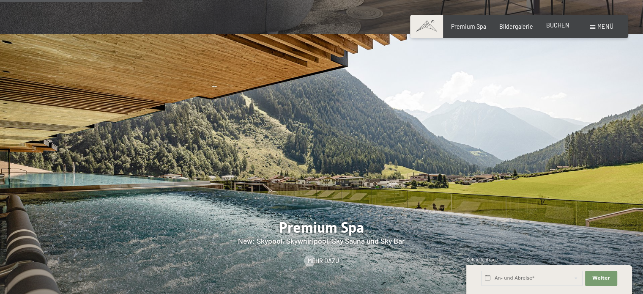 This screenshot has height=294, width=643. Describe the element at coordinates (468, 26) in the screenshot. I see `span: Premium Spa` at that location.